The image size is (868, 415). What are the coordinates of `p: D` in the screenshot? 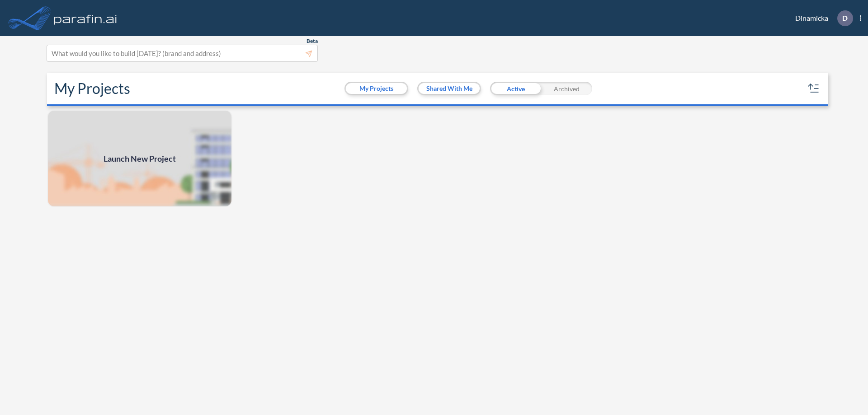 It's located at (844, 18).